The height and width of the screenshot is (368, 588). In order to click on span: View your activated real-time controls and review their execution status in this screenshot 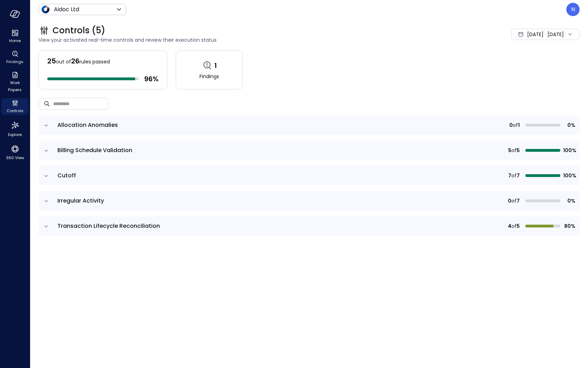, I will do `click(223, 40)`.